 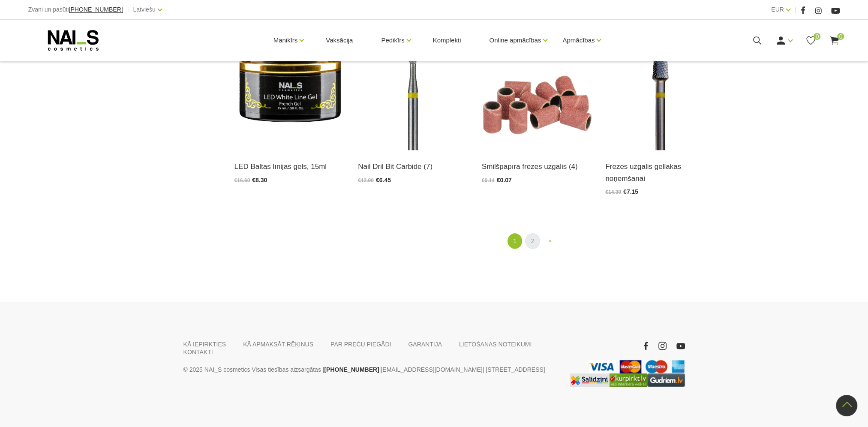 What do you see at coordinates (515, 241) in the screenshot?
I see `a: 1` at bounding box center [515, 241].